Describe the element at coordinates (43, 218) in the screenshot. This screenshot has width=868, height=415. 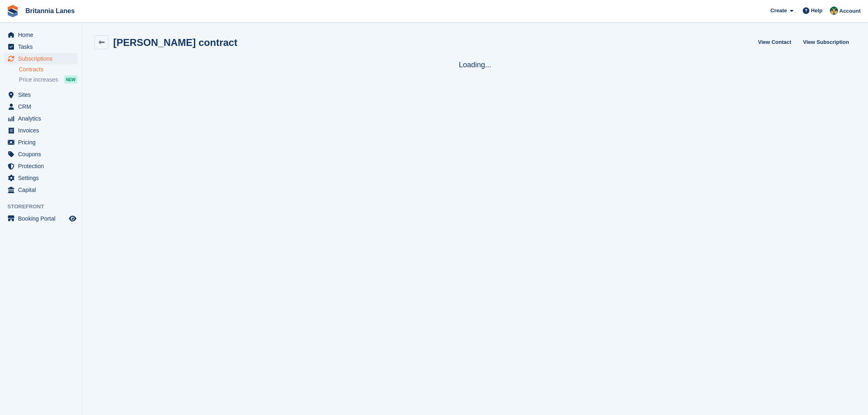
I see `span: Booking Portal` at that location.